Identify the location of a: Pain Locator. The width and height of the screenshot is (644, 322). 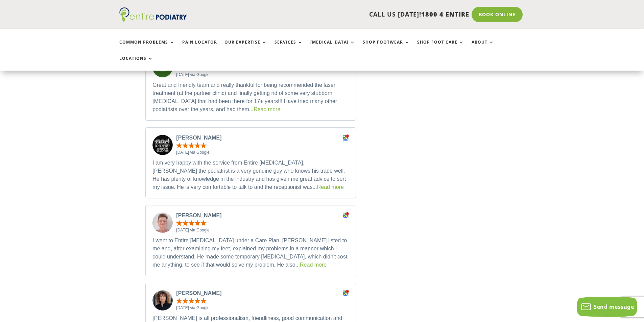
(199, 47).